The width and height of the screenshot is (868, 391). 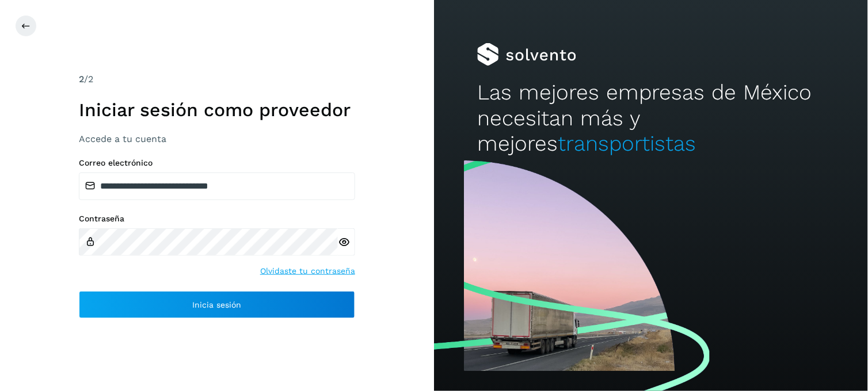 I want to click on label: Correo electrónico, so click(x=217, y=163).